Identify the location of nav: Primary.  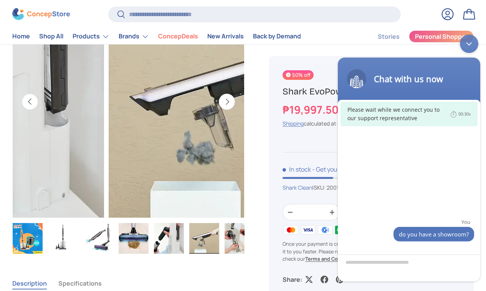
(157, 36).